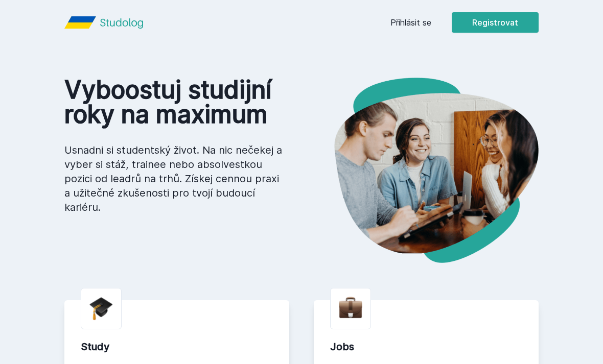  Describe the element at coordinates (495, 23) in the screenshot. I see `a: Registrovat` at that location.